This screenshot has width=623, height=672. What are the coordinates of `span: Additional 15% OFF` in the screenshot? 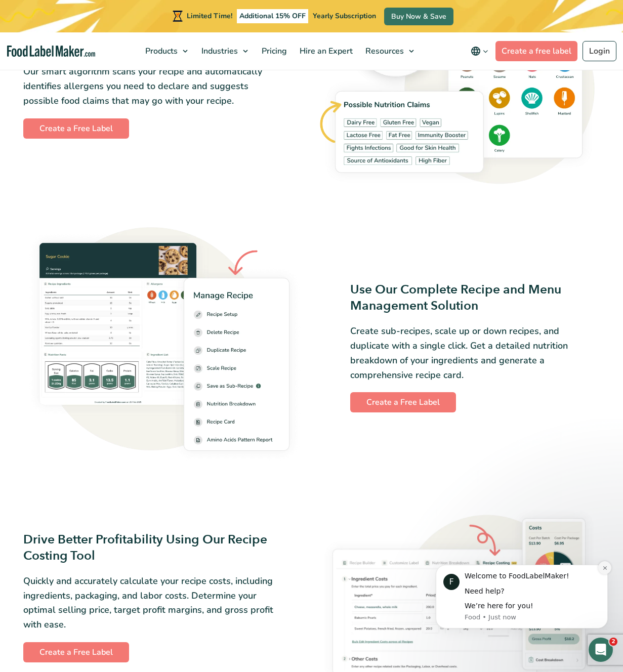 It's located at (272, 16).